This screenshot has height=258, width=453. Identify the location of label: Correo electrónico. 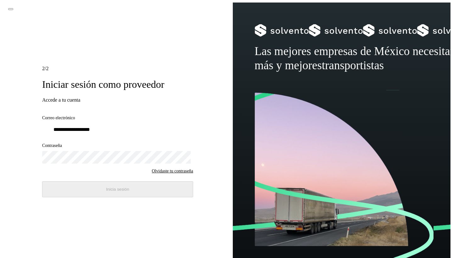
(118, 118).